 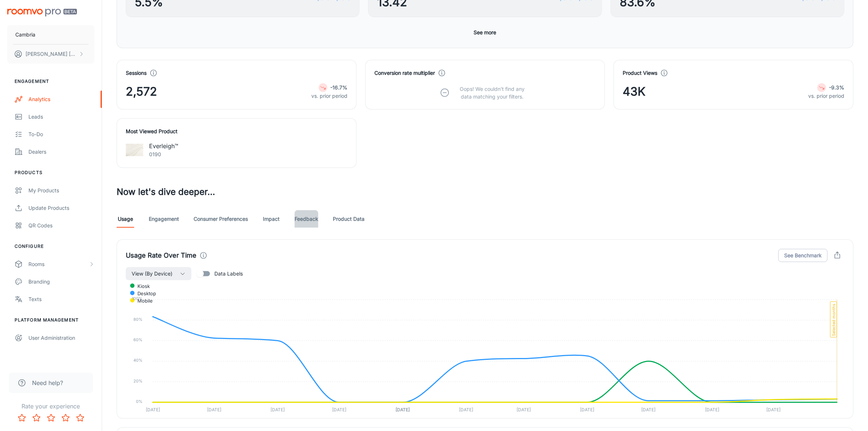 I want to click on span: View (By Device), so click(x=152, y=273).